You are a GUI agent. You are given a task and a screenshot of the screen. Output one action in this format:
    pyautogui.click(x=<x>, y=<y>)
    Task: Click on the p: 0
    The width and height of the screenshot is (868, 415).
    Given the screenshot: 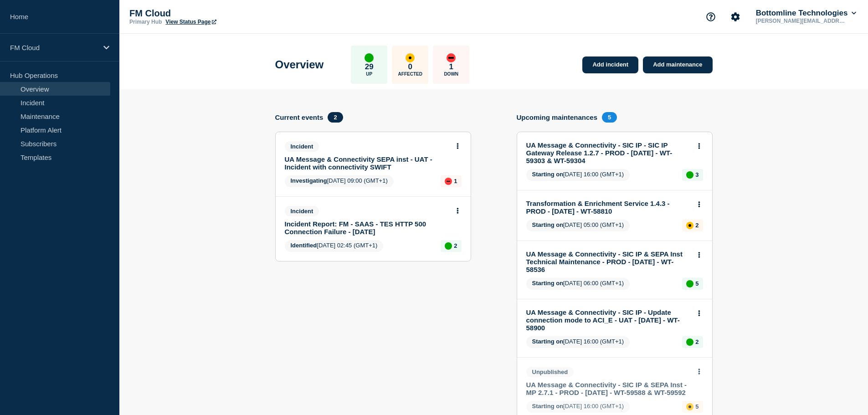 What is the action you would take?
    pyautogui.click(x=410, y=67)
    